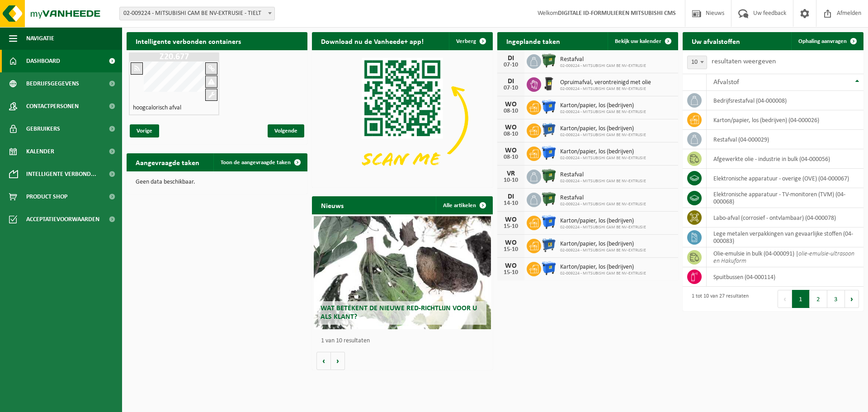 The image size is (868, 412). Describe the element at coordinates (785, 257) in the screenshot. I see `td: olie-emulsie in bulk (04-000091) |` at that location.